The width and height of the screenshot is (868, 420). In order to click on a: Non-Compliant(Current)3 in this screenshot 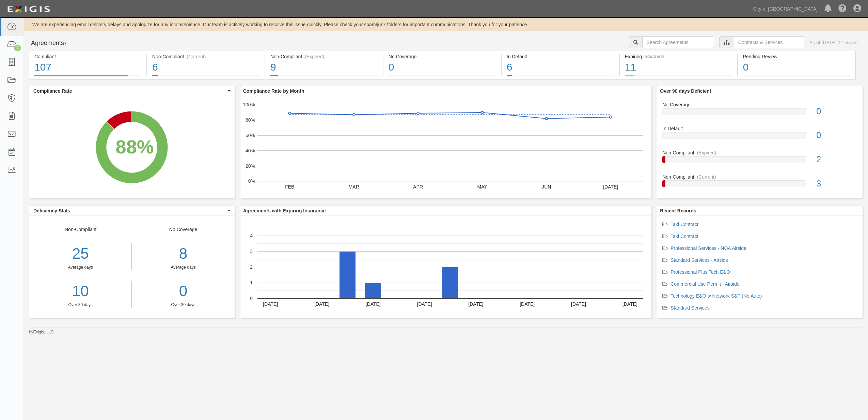, I will do `click(760, 183)`.